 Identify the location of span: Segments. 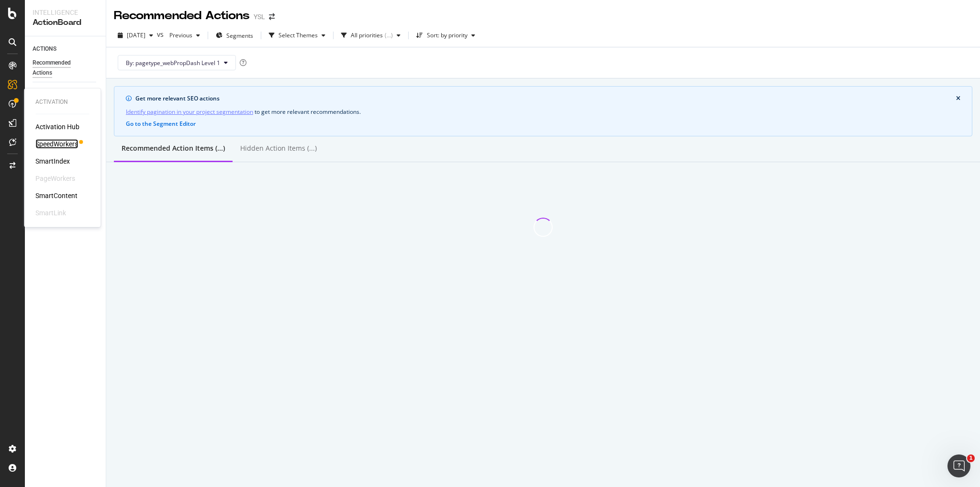
(240, 35).